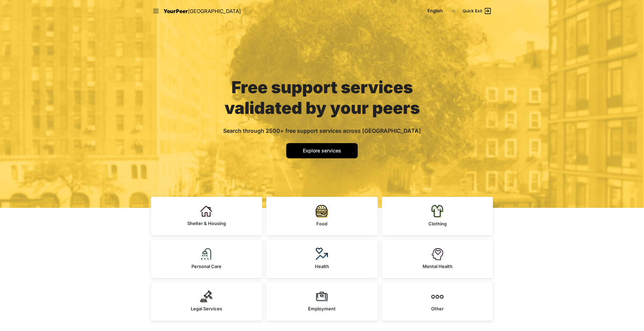 The width and height of the screenshot is (644, 331). What do you see at coordinates (437, 266) in the screenshot?
I see `span: Mental Health` at bounding box center [437, 266].